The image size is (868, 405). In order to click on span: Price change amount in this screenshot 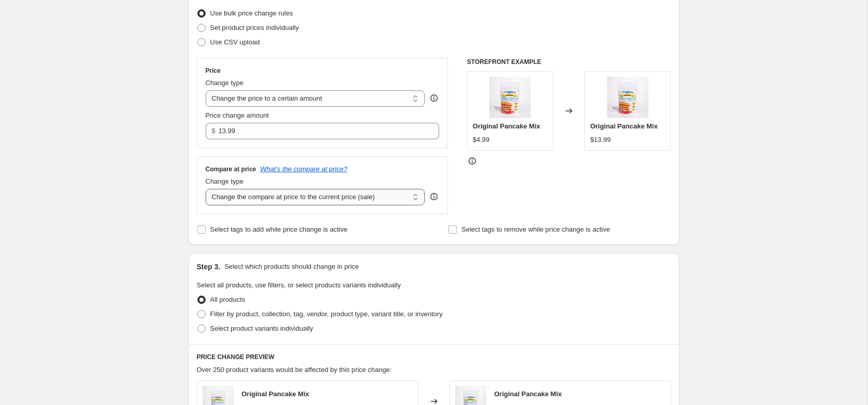, I will do `click(237, 115)`.